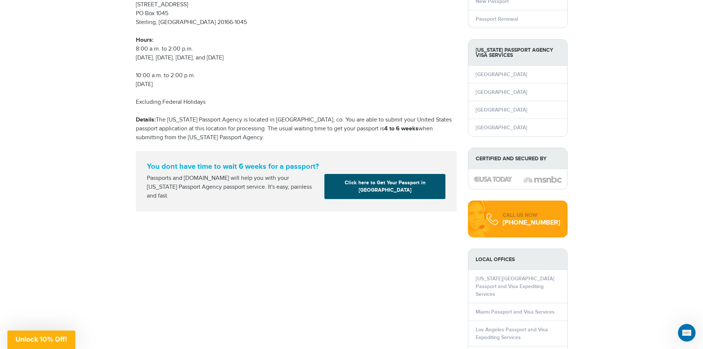 The width and height of the screenshot is (703, 349). Describe the element at coordinates (41, 340) in the screenshot. I see `div: Unlock 10% Off!` at that location.